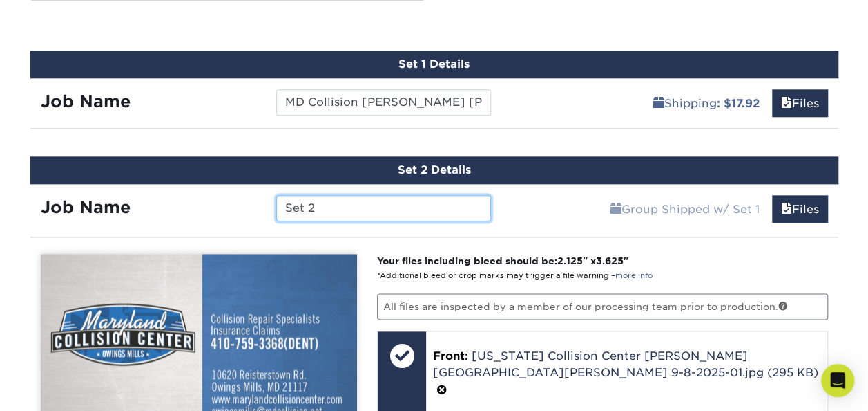 This screenshot has width=868, height=411. What do you see at coordinates (435, 64) in the screenshot?
I see `div: Set 1 Details` at bounding box center [435, 64].